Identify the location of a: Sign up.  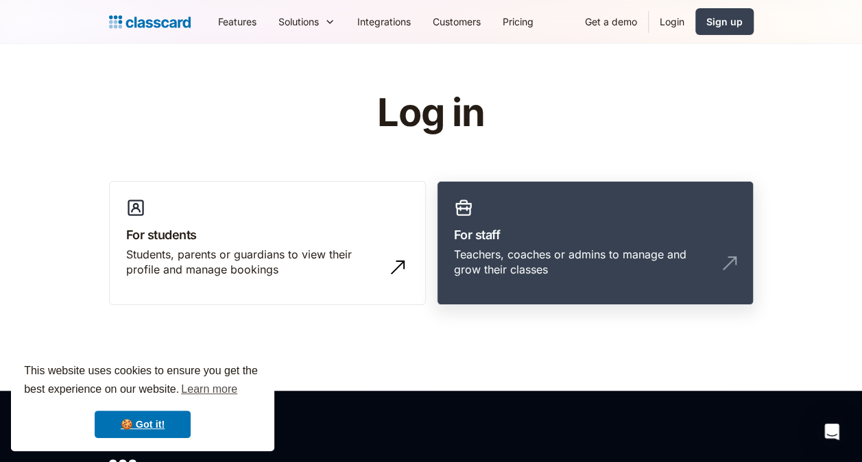
(724, 21).